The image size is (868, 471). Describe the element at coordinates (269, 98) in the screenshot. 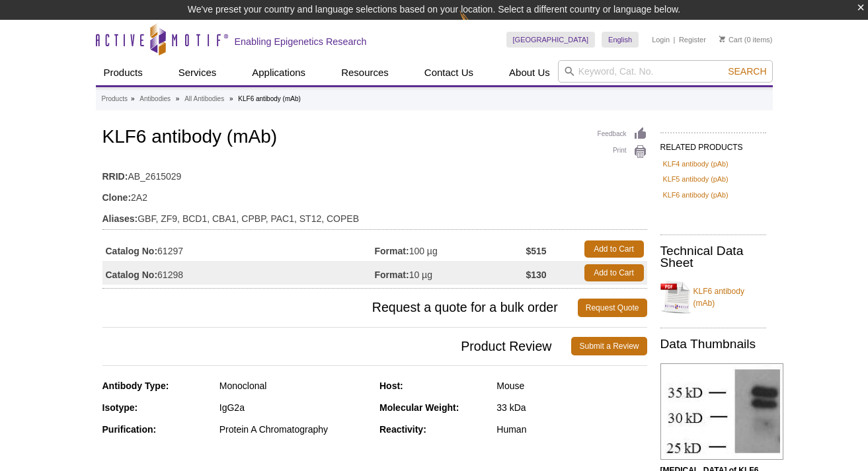

I see `li: KLF6 antibody (mAb)` at that location.